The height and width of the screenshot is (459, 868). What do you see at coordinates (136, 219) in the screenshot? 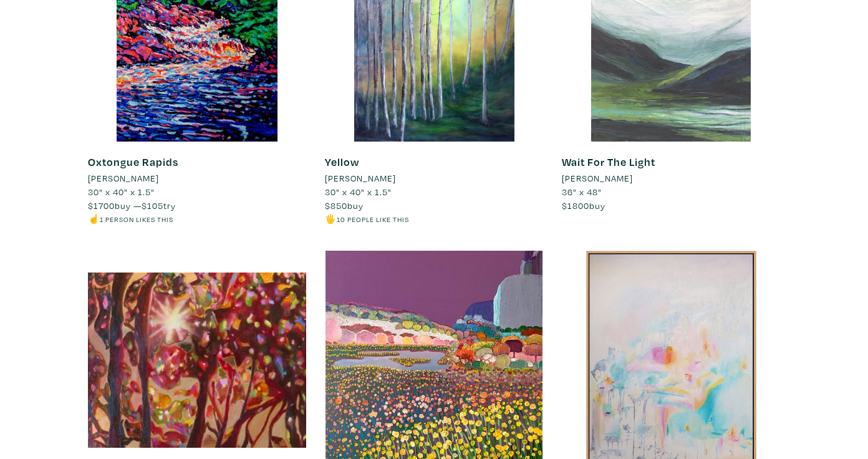
I see `small: 1 person likes this` at bounding box center [136, 219].